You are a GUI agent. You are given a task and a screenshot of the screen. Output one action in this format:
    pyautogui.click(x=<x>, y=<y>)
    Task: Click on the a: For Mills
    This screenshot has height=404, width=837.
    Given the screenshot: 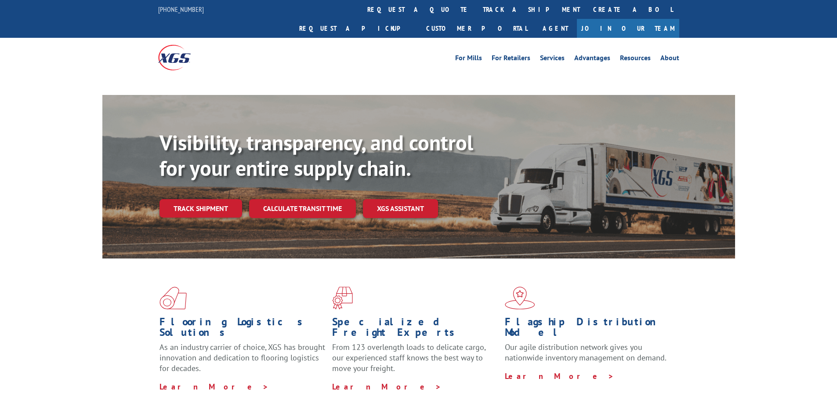 What is the action you would take?
    pyautogui.click(x=469, y=59)
    